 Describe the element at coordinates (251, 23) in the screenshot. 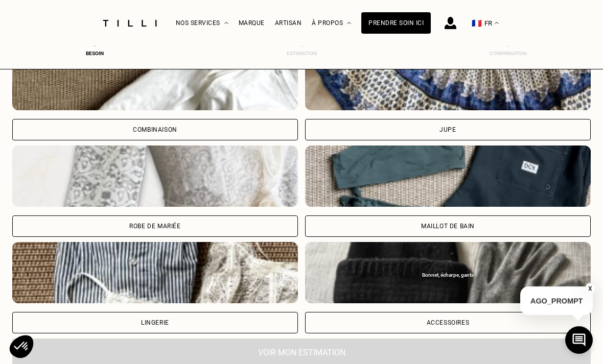

I see `a: Marque` at that location.